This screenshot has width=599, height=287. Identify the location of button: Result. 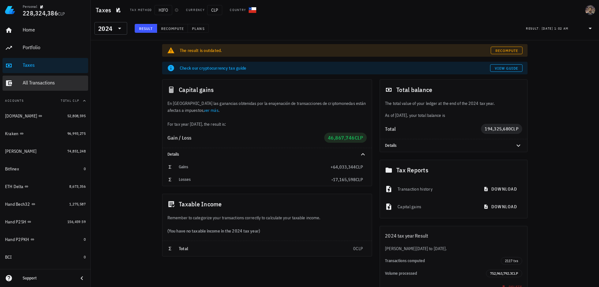
(146, 28).